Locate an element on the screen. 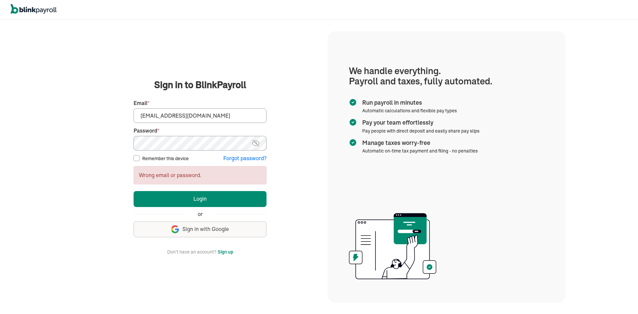  h1: We handle everything. Payroll and taxes, fully automated. is located at coordinates (446, 76).